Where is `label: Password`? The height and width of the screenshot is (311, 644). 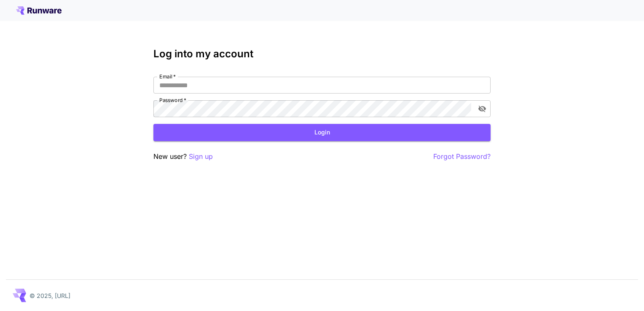
label: Password is located at coordinates (173, 100).